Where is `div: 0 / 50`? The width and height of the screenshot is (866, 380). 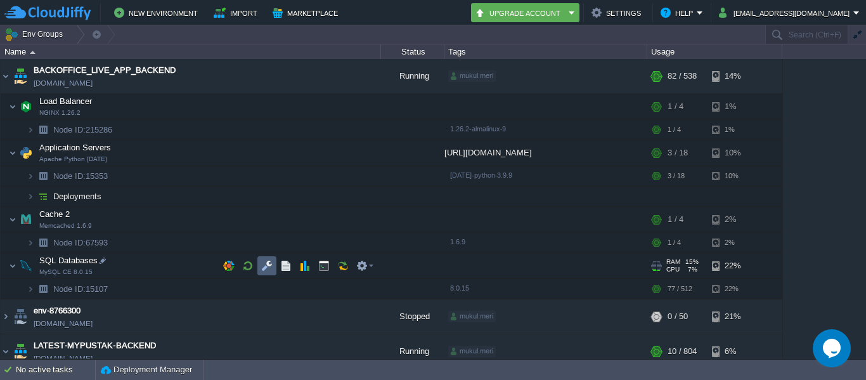 div: 0 / 50 is located at coordinates (678, 316).